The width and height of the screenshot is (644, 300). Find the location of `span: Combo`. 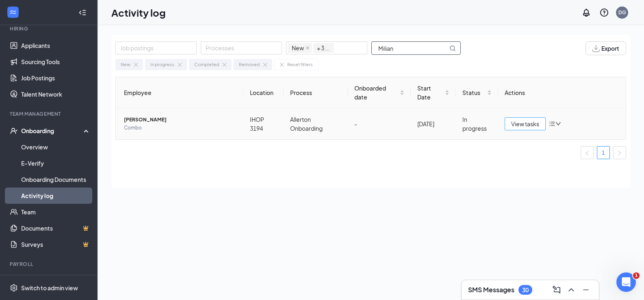

span: Combo is located at coordinates (180, 128).